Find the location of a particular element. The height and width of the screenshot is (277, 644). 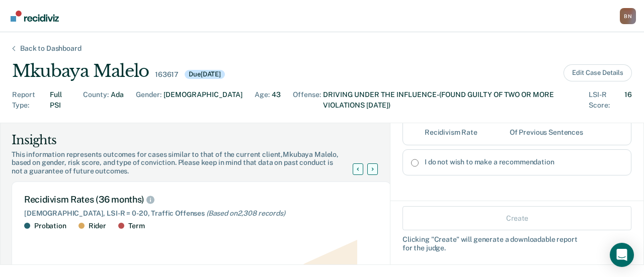

div: Probation is located at coordinates (50, 226).